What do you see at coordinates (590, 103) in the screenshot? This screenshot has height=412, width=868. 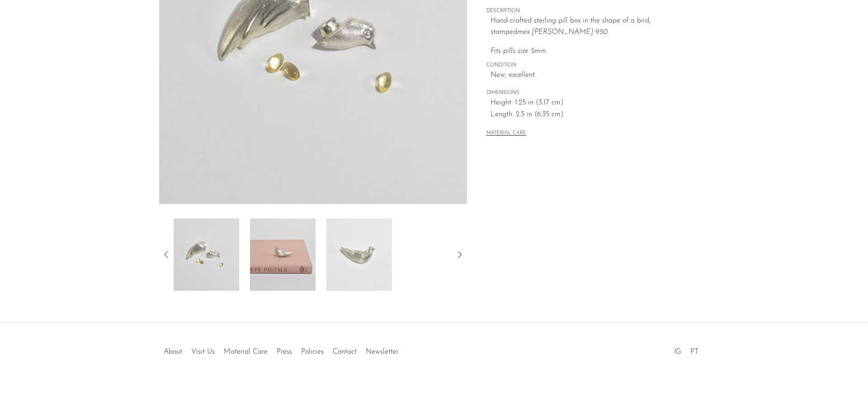 I see `span: Height: 1.25 in (3.17 cm)` at bounding box center [590, 103].